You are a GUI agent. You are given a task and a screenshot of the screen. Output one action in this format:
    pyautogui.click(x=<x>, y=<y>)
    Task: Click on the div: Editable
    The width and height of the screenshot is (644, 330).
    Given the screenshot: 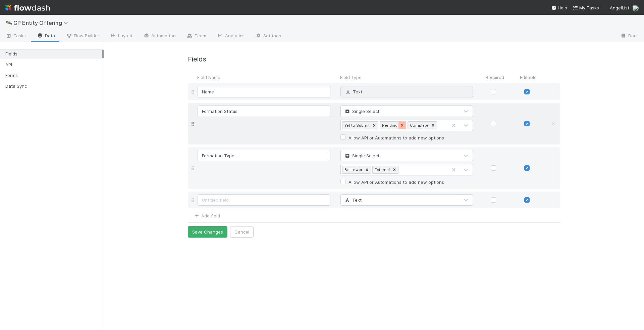 What is the action you would take?
    pyautogui.click(x=528, y=77)
    